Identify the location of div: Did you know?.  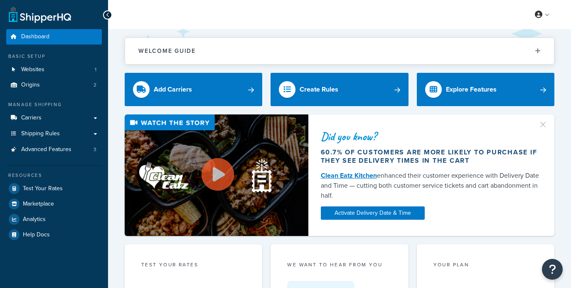
(432, 136).